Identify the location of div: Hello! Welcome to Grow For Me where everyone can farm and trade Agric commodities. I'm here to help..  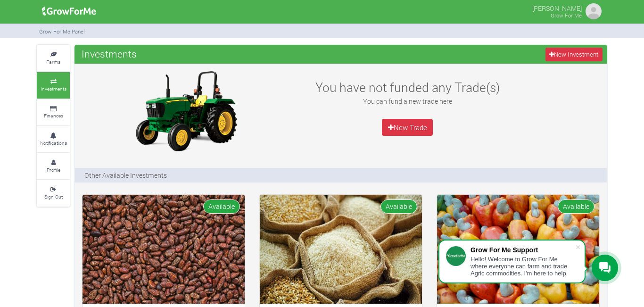
(523, 266).